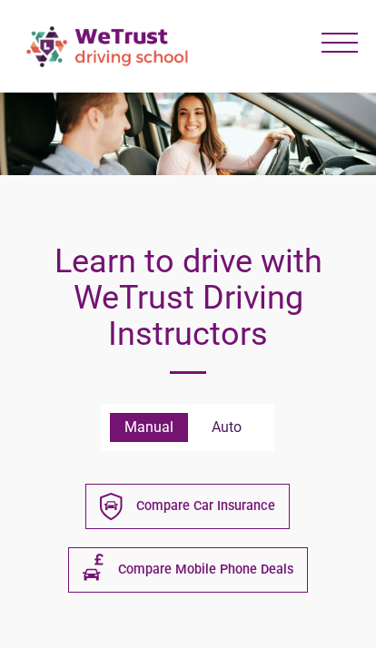  What do you see at coordinates (111, 506) in the screenshot?
I see `img: Group 43` at bounding box center [111, 506].